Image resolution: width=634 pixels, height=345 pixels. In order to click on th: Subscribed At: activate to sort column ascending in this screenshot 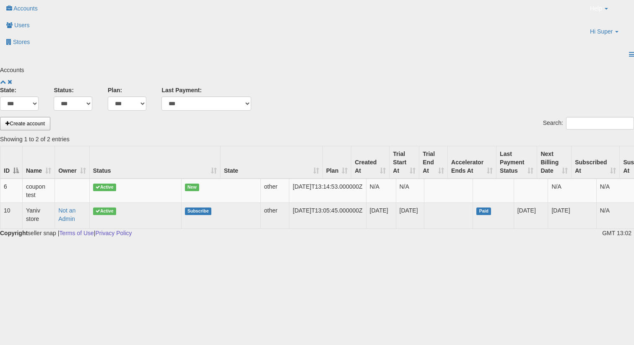, I will do `click(595, 163)`.